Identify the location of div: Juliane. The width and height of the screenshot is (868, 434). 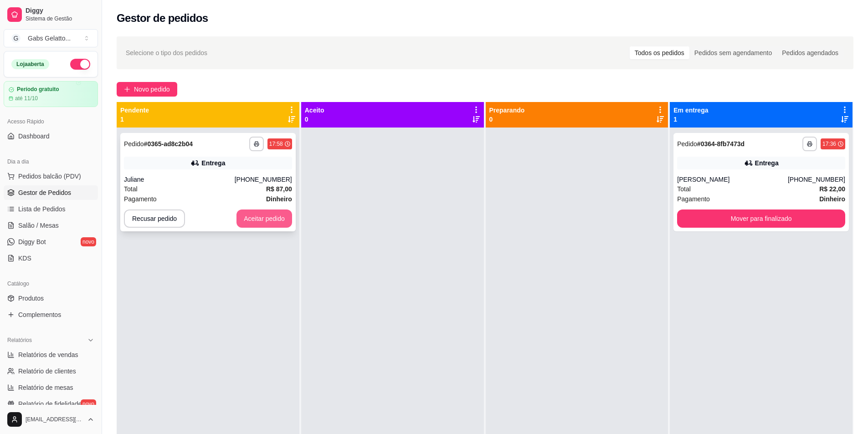
(179, 179).